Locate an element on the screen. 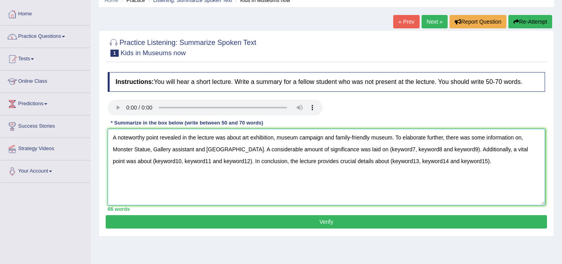  a: Tests is located at coordinates (45, 58).